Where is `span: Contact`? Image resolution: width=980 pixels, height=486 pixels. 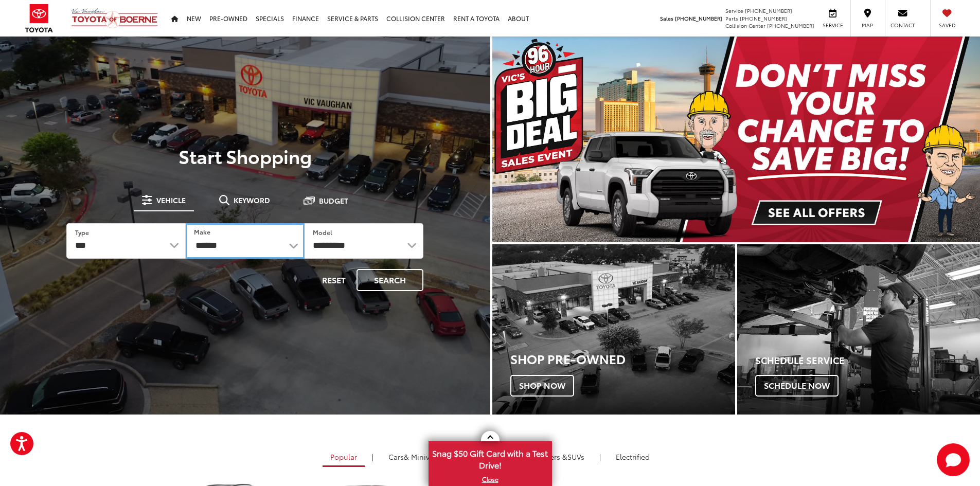 span: Contact is located at coordinates (903, 25).